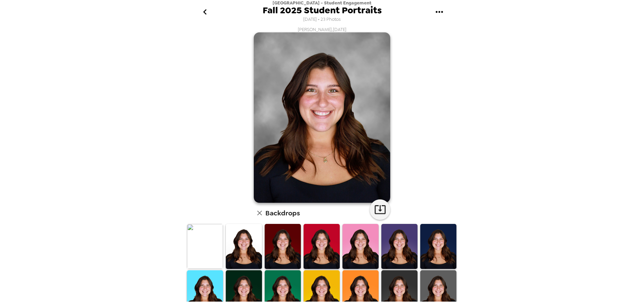 The image size is (644, 304). I want to click on button: go back, so click(205, 12).